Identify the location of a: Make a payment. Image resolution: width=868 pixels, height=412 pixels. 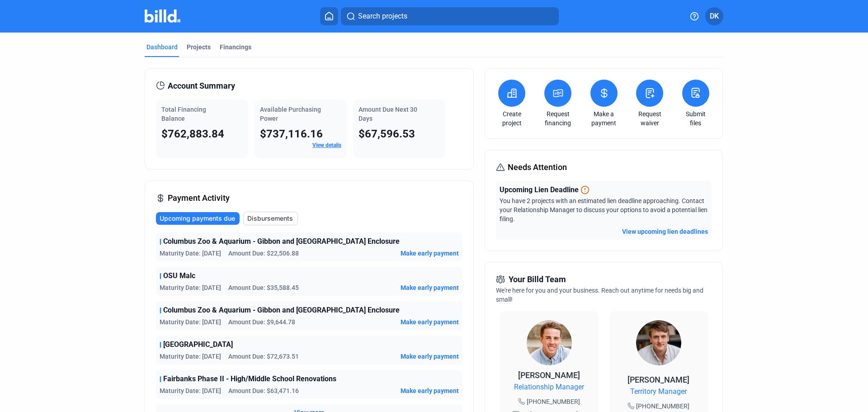
(604, 119).